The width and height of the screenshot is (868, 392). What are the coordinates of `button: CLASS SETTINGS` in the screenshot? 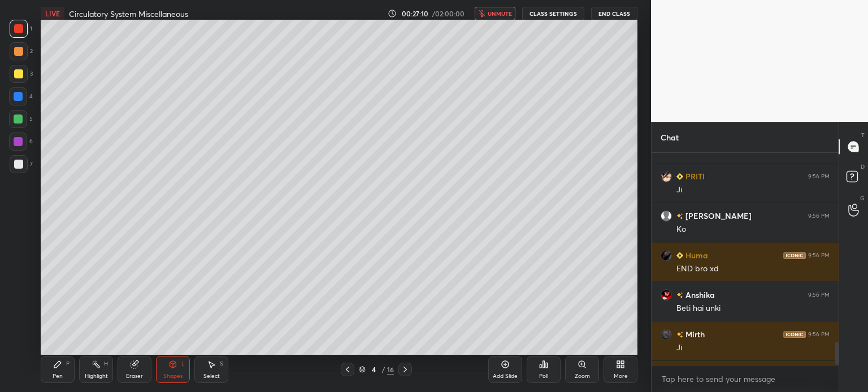 It's located at (553, 13).